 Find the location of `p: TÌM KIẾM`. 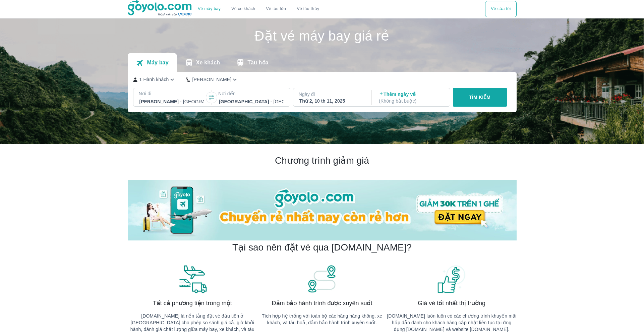

p: TÌM KIẾM is located at coordinates (480, 97).